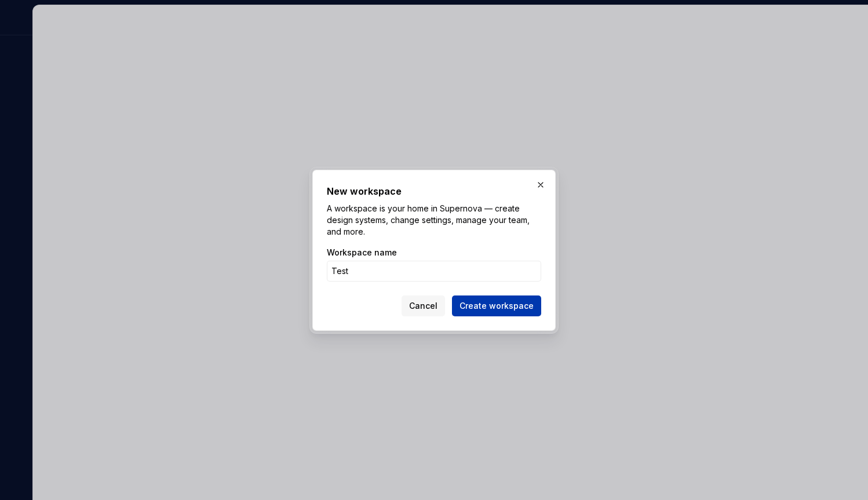 The height and width of the screenshot is (500, 868). Describe the element at coordinates (497, 306) in the screenshot. I see `button: Create workspace` at that location.